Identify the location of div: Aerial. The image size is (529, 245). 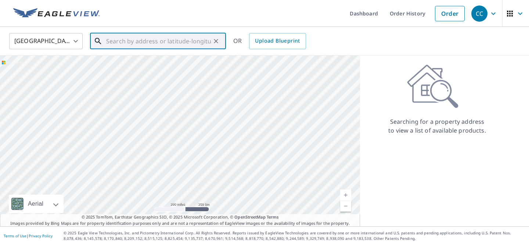
(36, 204).